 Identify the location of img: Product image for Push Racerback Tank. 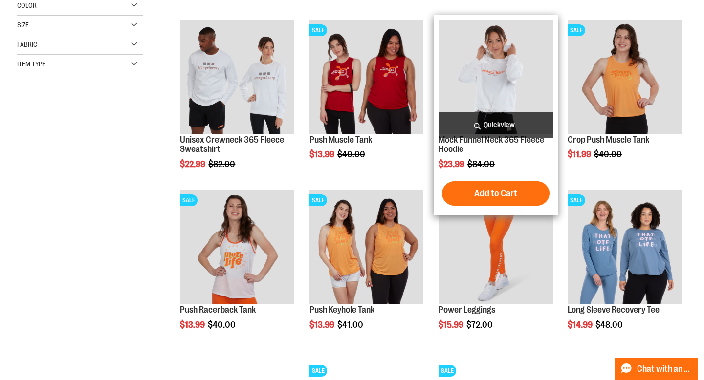
(237, 247).